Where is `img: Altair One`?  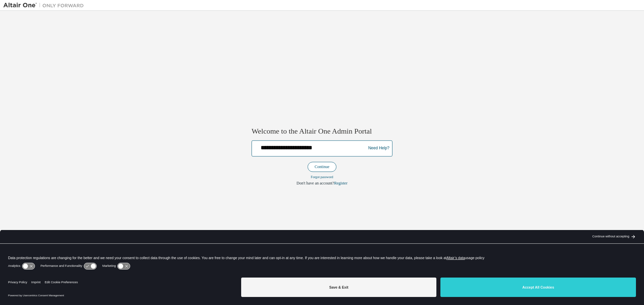 img: Altair One is located at coordinates (45, 5).